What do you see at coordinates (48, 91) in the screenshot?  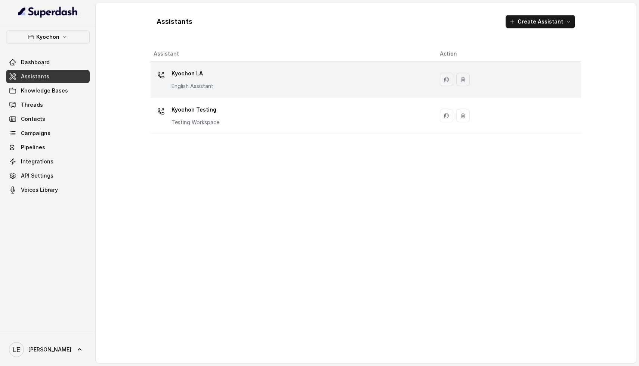 I see `a: Knowledge Bases` at bounding box center [48, 91].